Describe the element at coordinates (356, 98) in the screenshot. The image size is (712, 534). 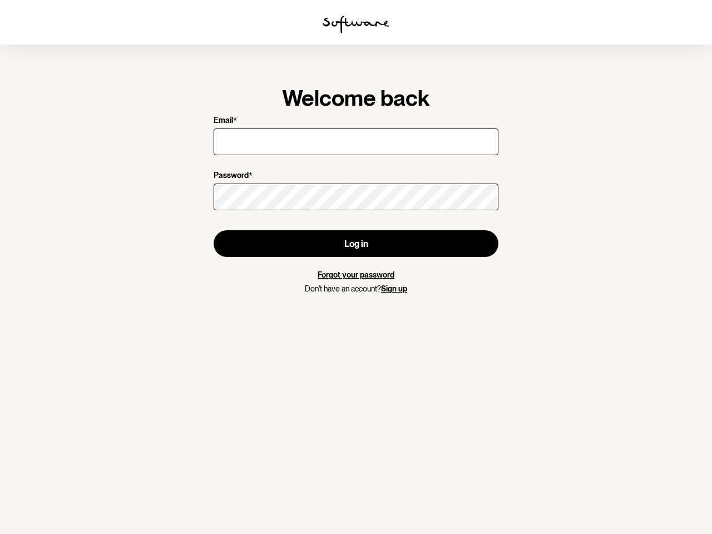
I see `h1: Welcome back` at that location.